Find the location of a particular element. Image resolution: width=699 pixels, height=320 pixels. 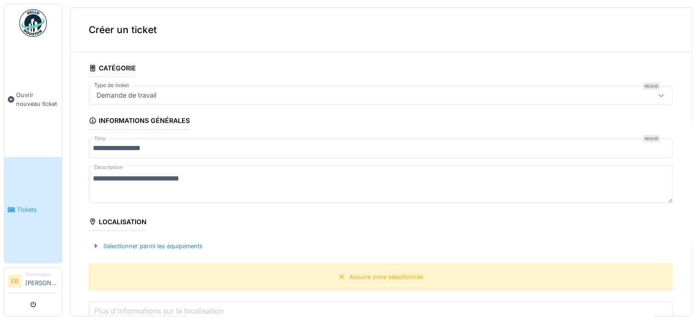

label: Description is located at coordinates (108, 167).